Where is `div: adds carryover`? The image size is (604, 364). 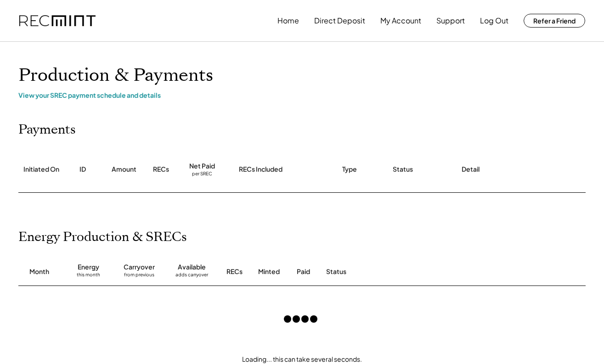
div: adds carryover is located at coordinates (192, 276).